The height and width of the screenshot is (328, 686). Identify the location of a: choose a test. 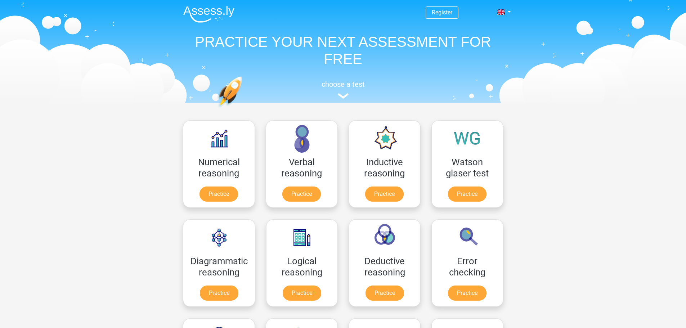
(343, 89).